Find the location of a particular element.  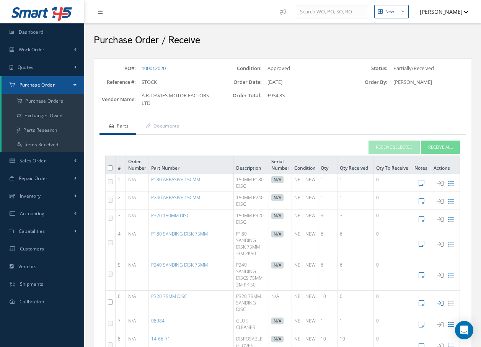

label: Condition: is located at coordinates (241, 68).